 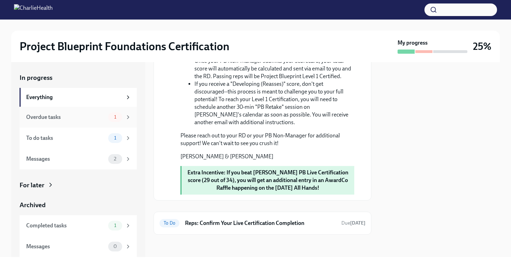 What do you see at coordinates (274, 69) in the screenshot?
I see `li: Once your PB Non-Manager submits your Scorecard, your total score will automatically be calculate...` at bounding box center [274, 69].